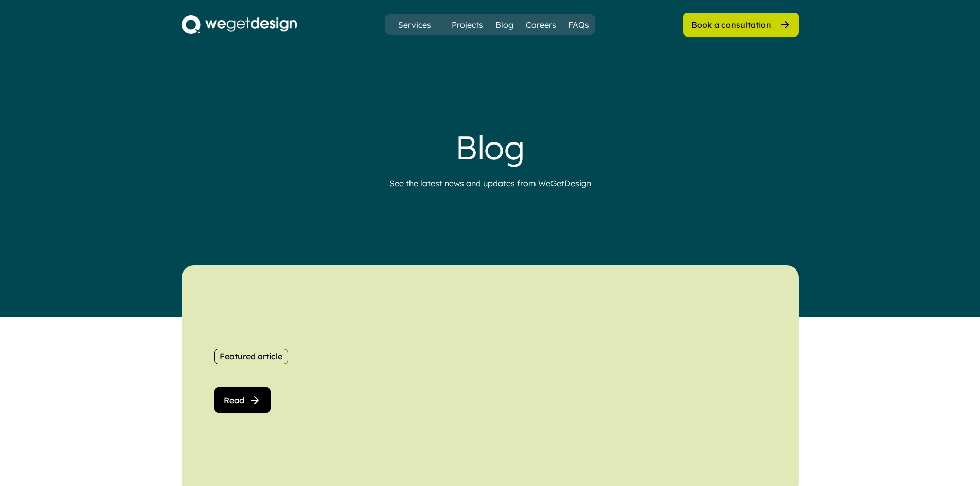 The width and height of the screenshot is (980, 486). Describe the element at coordinates (622, 381) in the screenshot. I see `img: yH5BAEAAAAALAAAAAABAAEAAAIBRAA7` at that location.